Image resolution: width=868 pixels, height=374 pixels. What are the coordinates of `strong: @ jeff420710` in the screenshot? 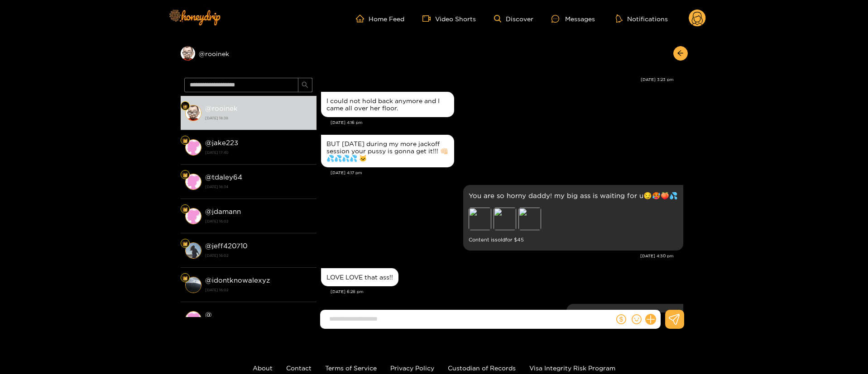 It's located at (227, 246).